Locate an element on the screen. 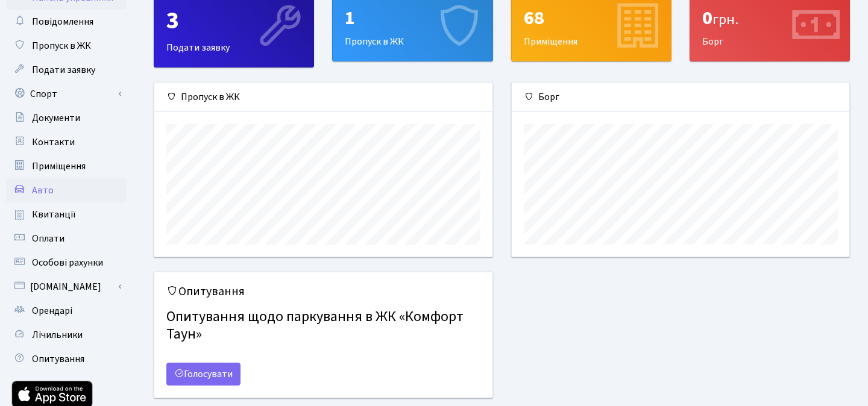 The width and height of the screenshot is (868, 406). span: Лічильники is located at coordinates (57, 335).